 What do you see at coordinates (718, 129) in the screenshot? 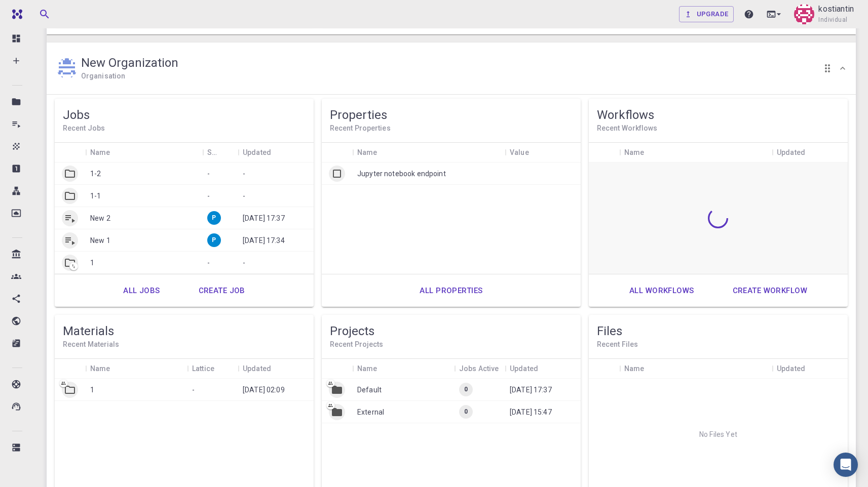
I see `h6: Recent Workflows` at bounding box center [718, 129].